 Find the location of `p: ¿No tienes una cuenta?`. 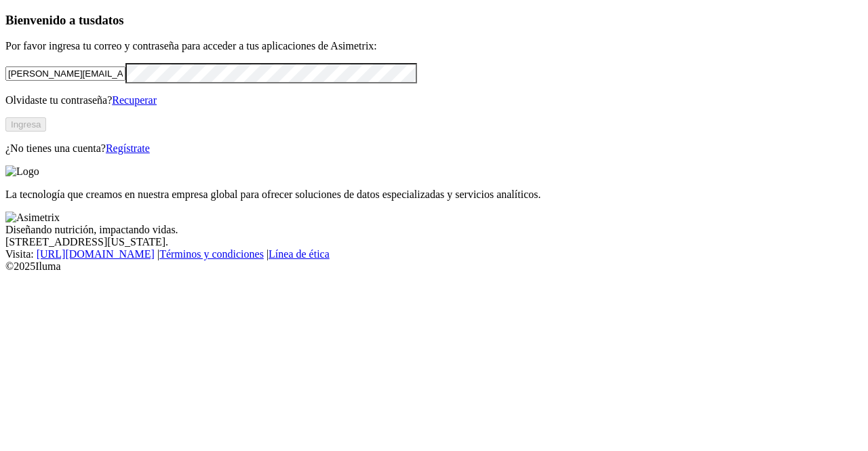

p: ¿No tienes una cuenta? is located at coordinates (434, 149).